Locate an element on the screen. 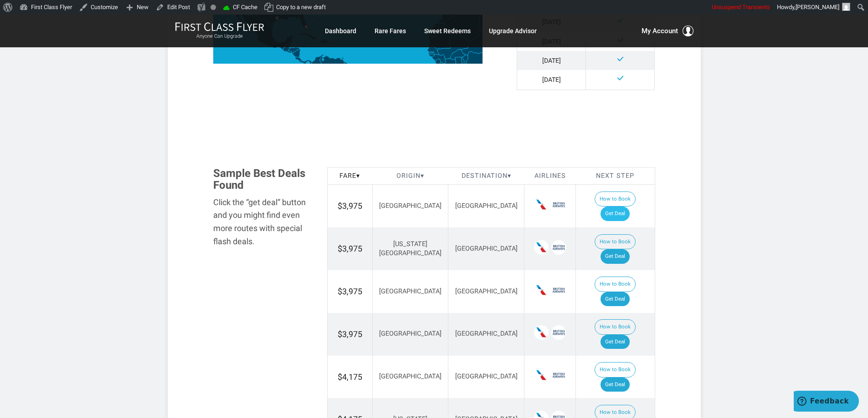 The height and width of the screenshot is (418, 868). path: Ghana is located at coordinates (459, 63).